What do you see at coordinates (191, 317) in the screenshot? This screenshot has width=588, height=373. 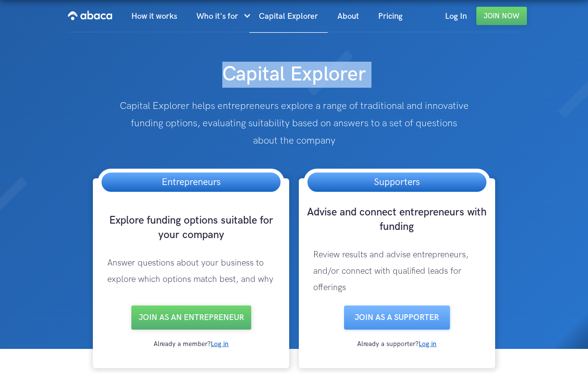 I see `a: Join as an entrepreneur` at bounding box center [191, 317].